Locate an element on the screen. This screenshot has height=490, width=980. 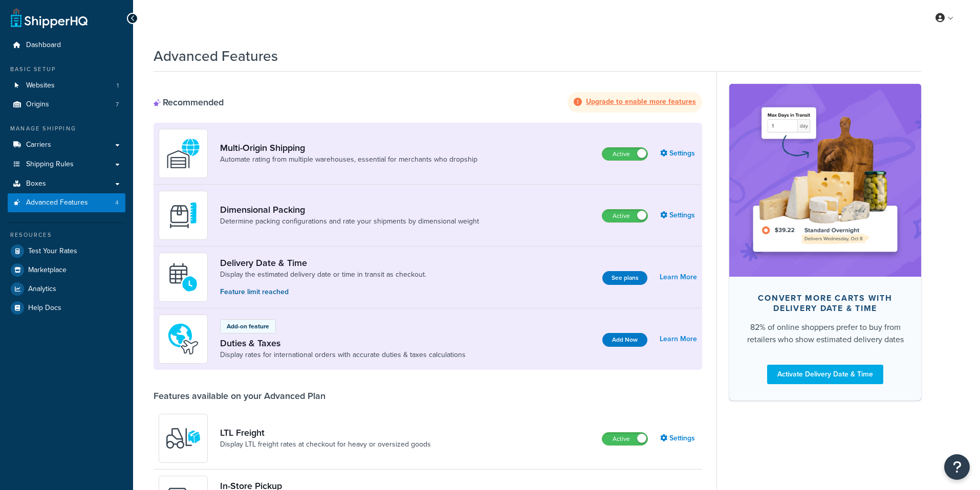
a: Dimensional Packing is located at coordinates (349, 210).